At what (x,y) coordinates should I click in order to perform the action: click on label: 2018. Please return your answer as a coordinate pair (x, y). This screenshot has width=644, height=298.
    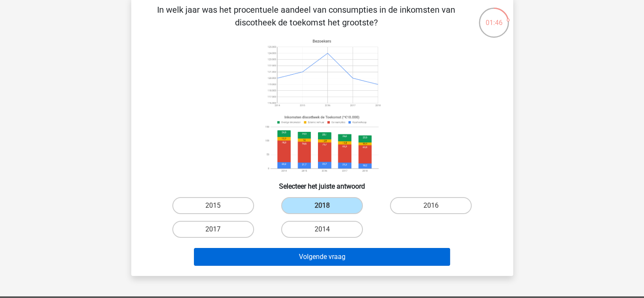
    Looking at the image, I should click on (322, 205).